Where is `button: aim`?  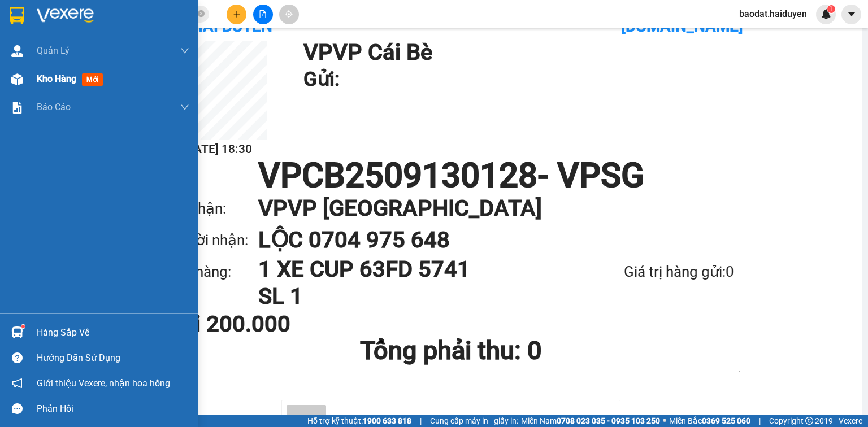 button: aim is located at coordinates (289, 14).